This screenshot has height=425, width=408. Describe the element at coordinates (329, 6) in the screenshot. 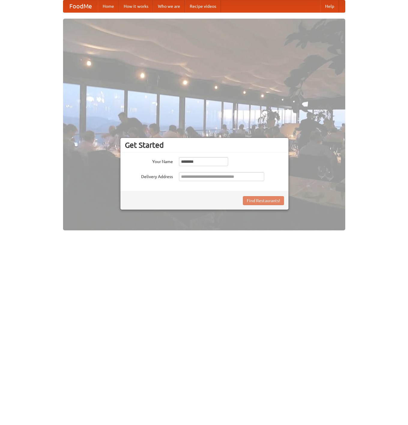

I see `a: Help` at that location.